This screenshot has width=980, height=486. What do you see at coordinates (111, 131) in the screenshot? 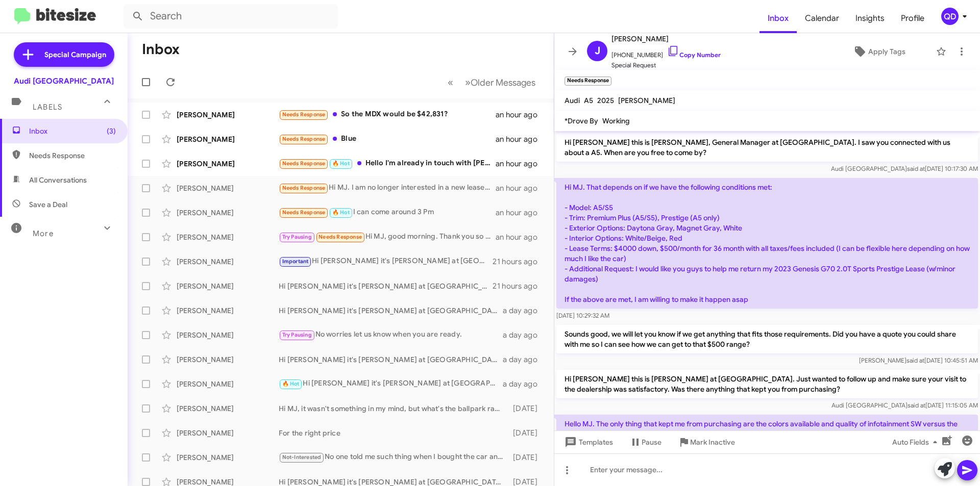
I see `span: (3)` at bounding box center [111, 131].